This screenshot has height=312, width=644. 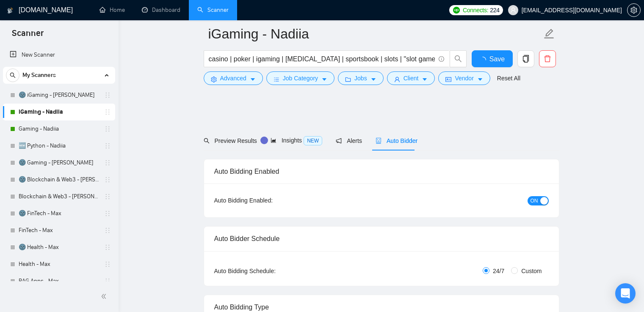 What do you see at coordinates (360, 78) in the screenshot?
I see `button: folderJobscaret-down` at bounding box center [360, 78].